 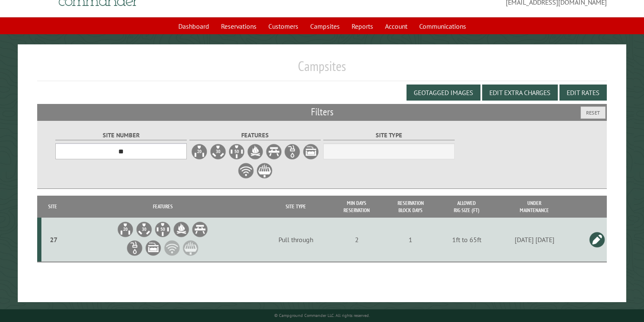 I want to click on li: 20A Electrical Hookup, so click(x=125, y=230).